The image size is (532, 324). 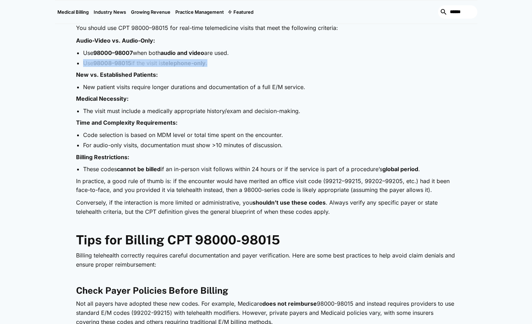 What do you see at coordinates (290, 304) in the screenshot?
I see `strong: does not reimburse` at bounding box center [290, 304].